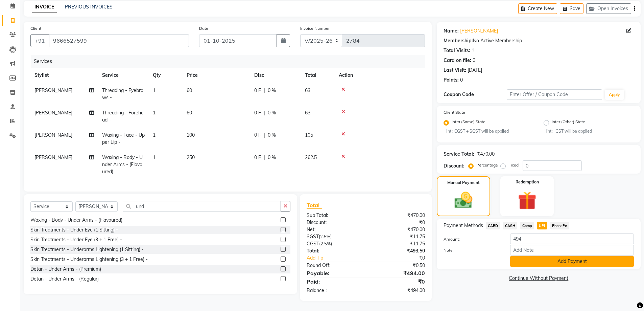 The image size is (644, 311). I want to click on span: Comp, so click(527, 225).